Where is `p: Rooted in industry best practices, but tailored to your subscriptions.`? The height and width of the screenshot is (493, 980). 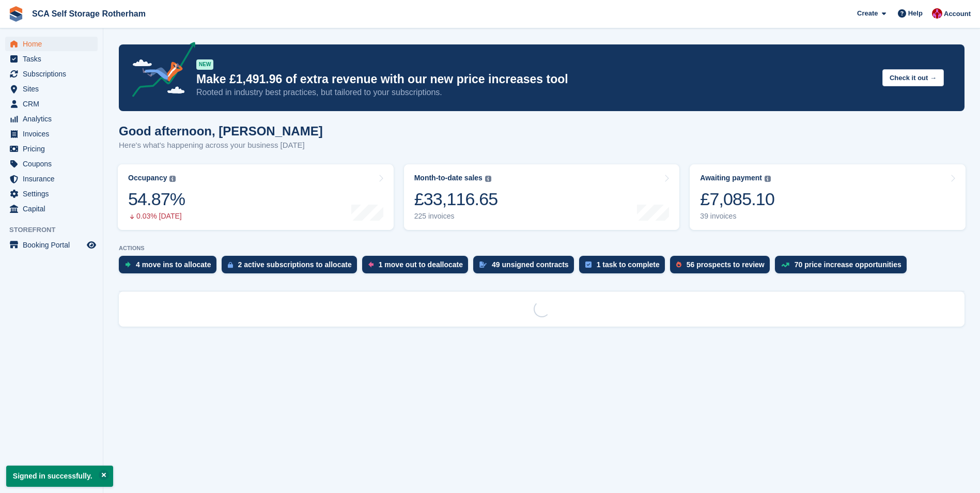
p: Rooted in industry best practices, but tailored to your subscriptions. is located at coordinates (535, 92).